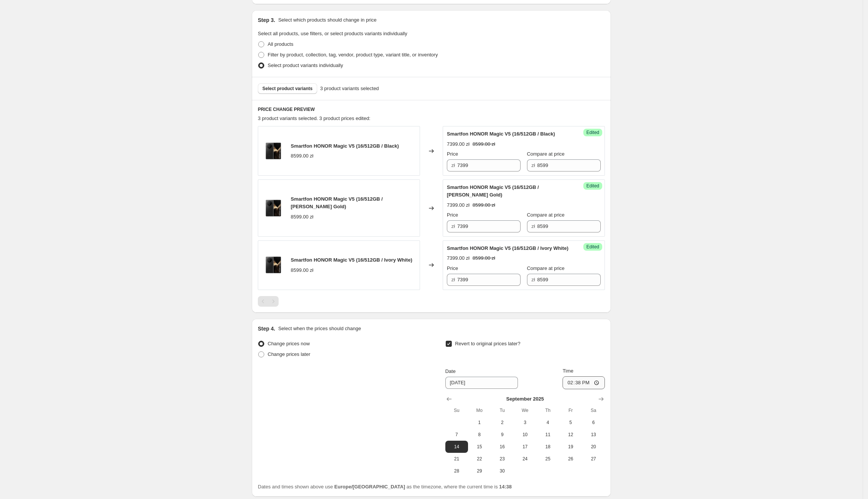 This screenshot has width=868, height=499. Describe the element at coordinates (480, 435) in the screenshot. I see `button: Monday September 8 2025` at that location.